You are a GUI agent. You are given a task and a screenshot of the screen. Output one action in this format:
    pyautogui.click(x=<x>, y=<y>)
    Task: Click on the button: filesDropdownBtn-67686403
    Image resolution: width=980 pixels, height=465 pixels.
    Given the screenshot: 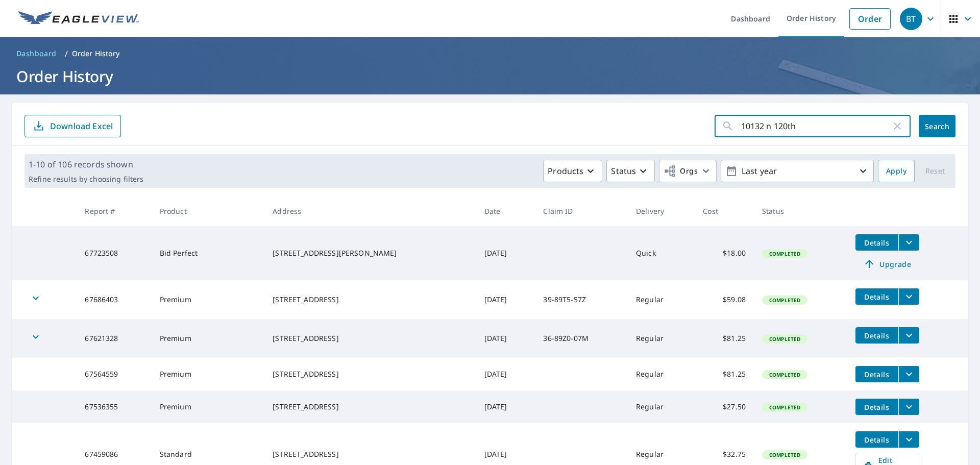 What is the action you would take?
    pyautogui.click(x=908, y=296)
    